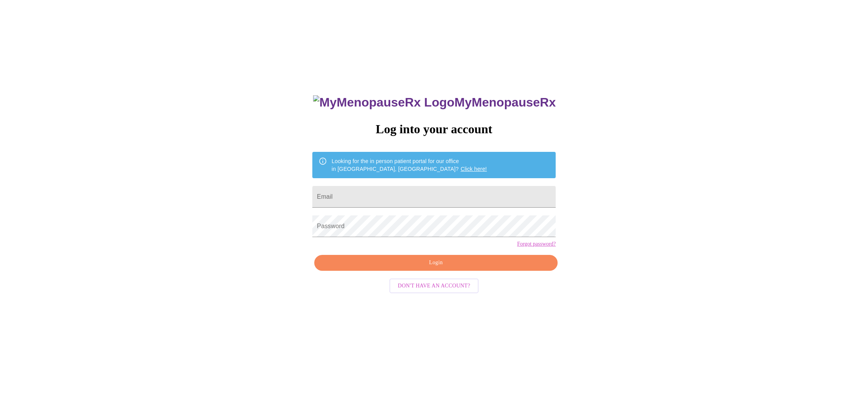 This screenshot has height=399, width=868. Describe the element at coordinates (474, 169) in the screenshot. I see `a: Click here!` at that location.